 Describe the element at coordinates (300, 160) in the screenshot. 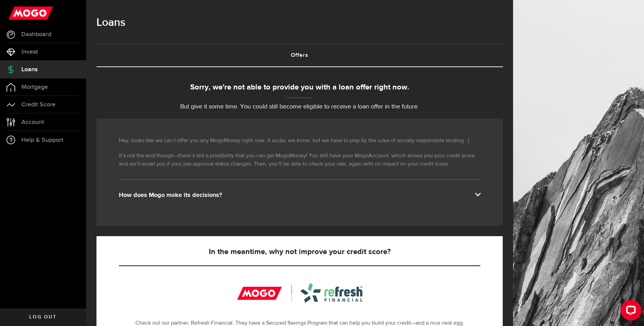

I see `p: It’s not the end though—there’s still a possibility that you can get MogoMoney! You still have yo...` at that location.